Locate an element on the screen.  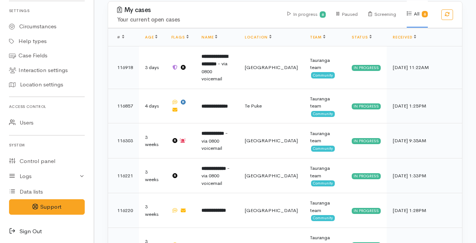
td: 116857 is located at coordinates (124, 106).